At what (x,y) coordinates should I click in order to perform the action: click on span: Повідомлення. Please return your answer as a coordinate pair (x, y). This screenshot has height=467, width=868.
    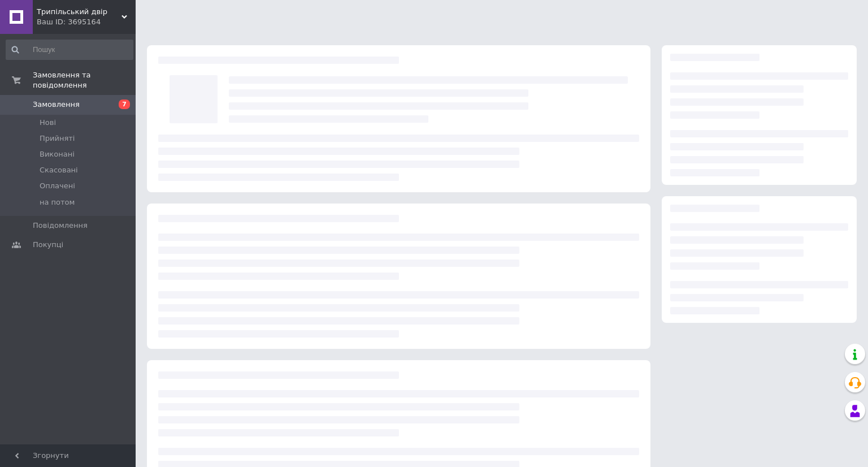
    Looking at the image, I should click on (60, 225).